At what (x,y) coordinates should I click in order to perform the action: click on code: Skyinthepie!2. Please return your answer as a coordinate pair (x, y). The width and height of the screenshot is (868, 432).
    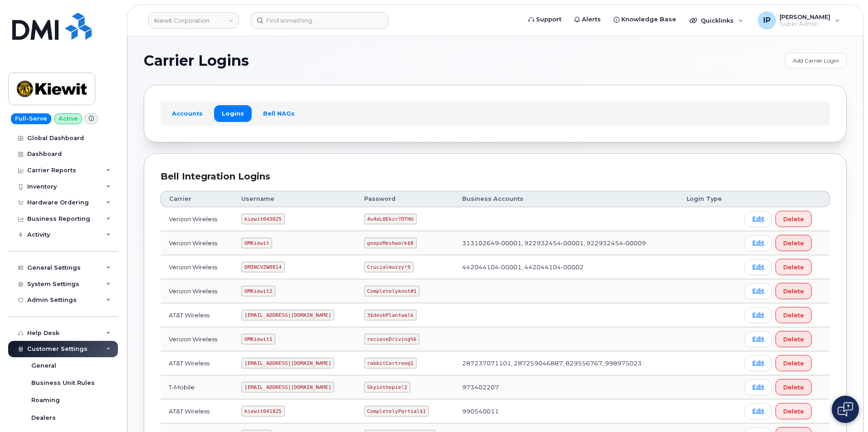
    Looking at the image, I should click on (387, 387).